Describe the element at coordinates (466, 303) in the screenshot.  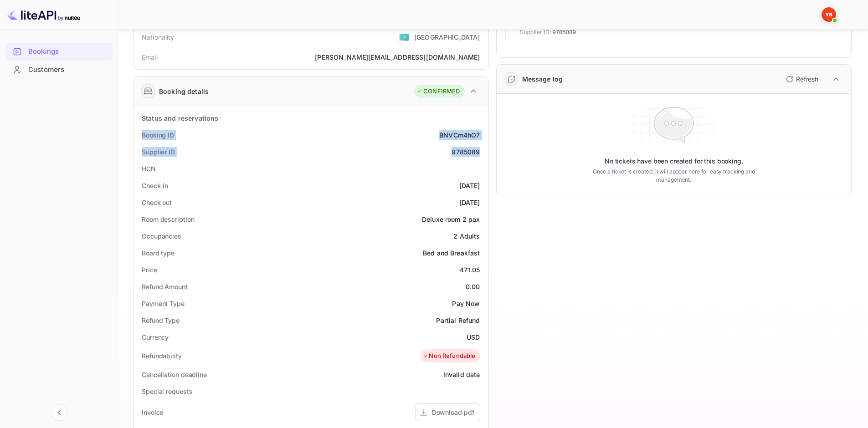
I see `div: Pay Now` at that location.